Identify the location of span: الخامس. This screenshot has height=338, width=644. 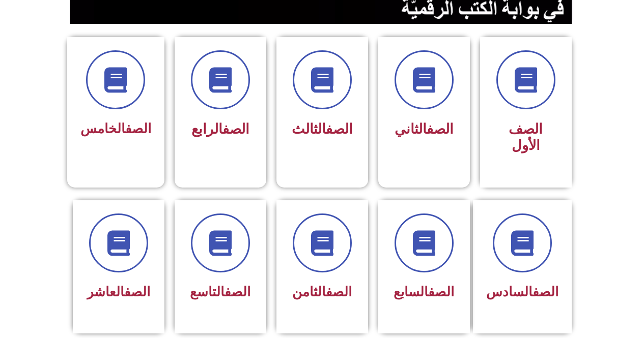
(115, 129).